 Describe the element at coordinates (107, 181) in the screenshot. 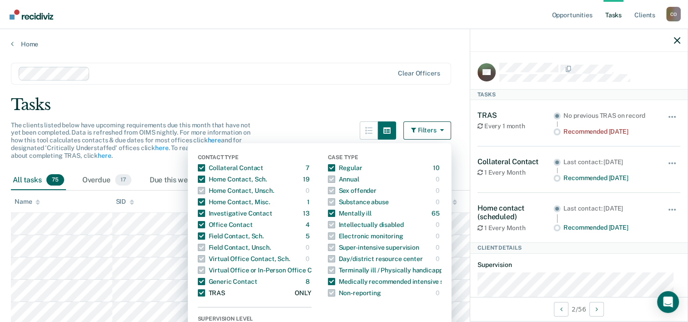

I see `div: Overdue` at that location.